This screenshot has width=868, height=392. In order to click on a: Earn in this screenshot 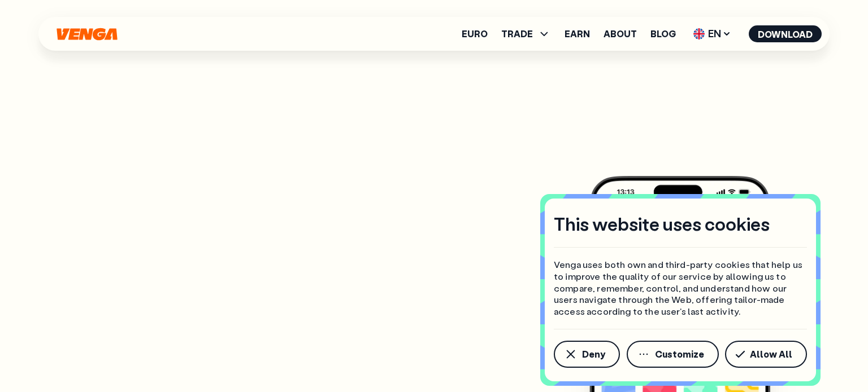, I will do `click(577, 34)`.